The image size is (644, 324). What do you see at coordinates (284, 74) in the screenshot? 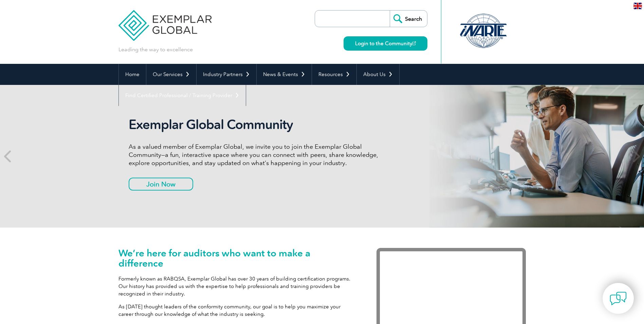
I see `a: News & Events` at bounding box center [284, 74].